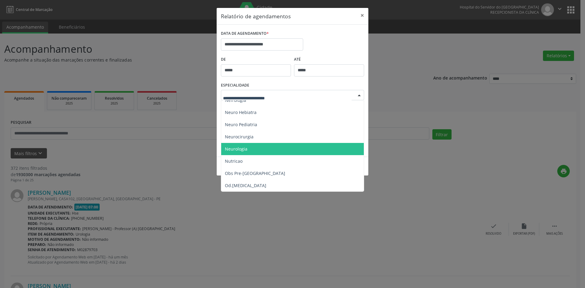  I want to click on button: Close, so click(362, 15).